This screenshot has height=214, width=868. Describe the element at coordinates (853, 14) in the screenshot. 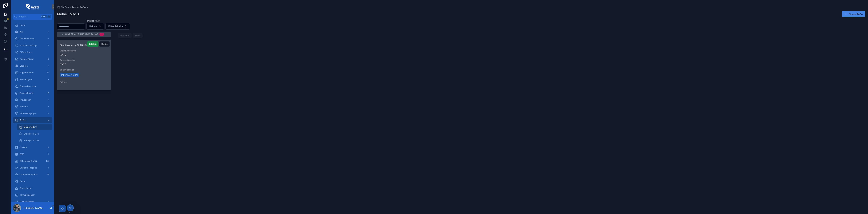

I see `button: Neues ToDo` at that location.